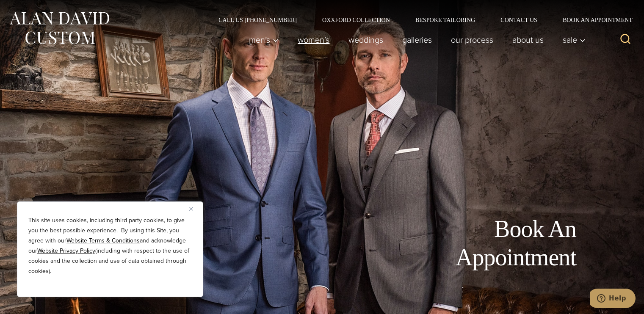 Image resolution: width=644 pixels, height=314 pixels. What do you see at coordinates (519, 20) in the screenshot?
I see `a: Contact Us` at bounding box center [519, 20].